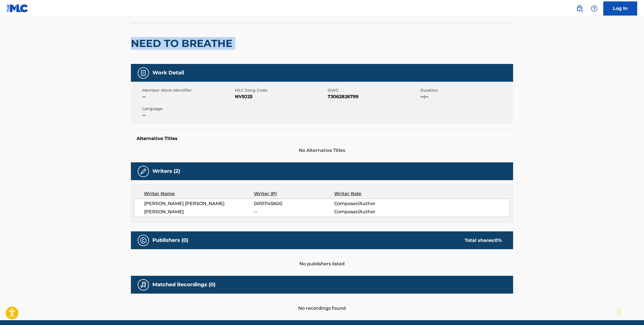 This screenshot has height=325, width=644. I want to click on span: T3062826799, so click(373, 97).